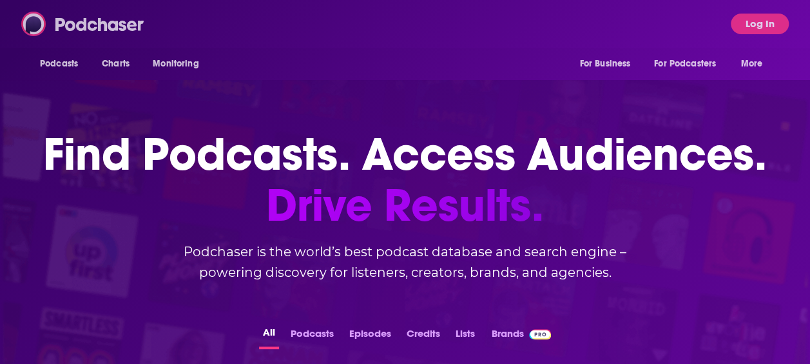  What do you see at coordinates (59, 64) in the screenshot?
I see `span: Podcasts` at bounding box center [59, 64].